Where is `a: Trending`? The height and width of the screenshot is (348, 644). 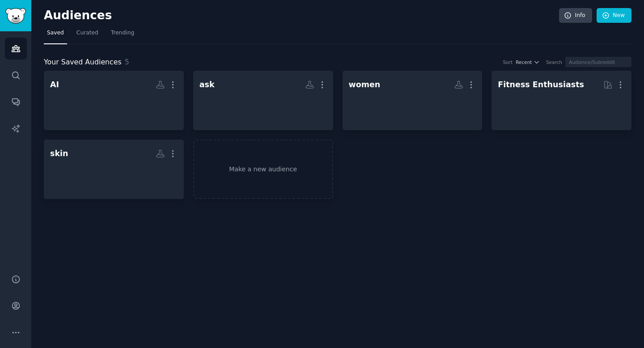 a: Trending is located at coordinates (123, 35).